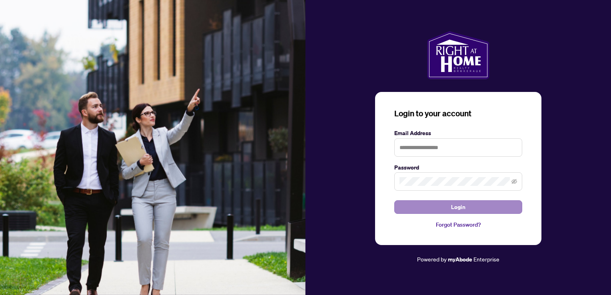 The width and height of the screenshot is (611, 295). I want to click on span: eye-invisible, so click(514, 182).